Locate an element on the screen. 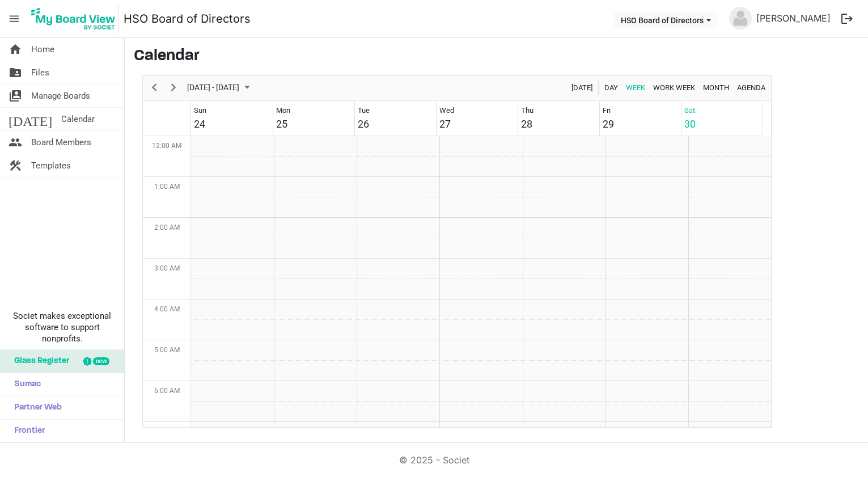  div: new is located at coordinates (101, 362).